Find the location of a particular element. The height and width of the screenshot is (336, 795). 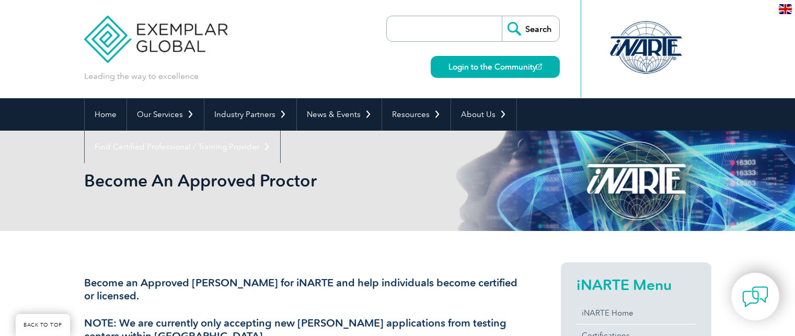

h2: Become An Approved Proctor is located at coordinates (304, 181).